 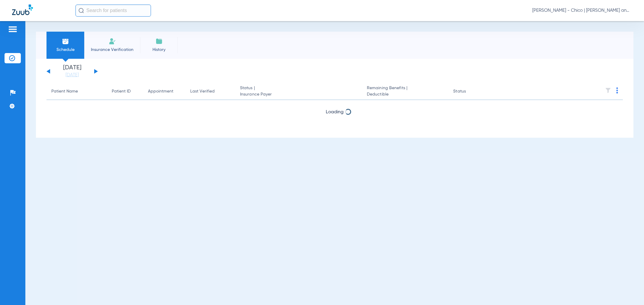 I want to click on th: Status, so click(x=469, y=92).